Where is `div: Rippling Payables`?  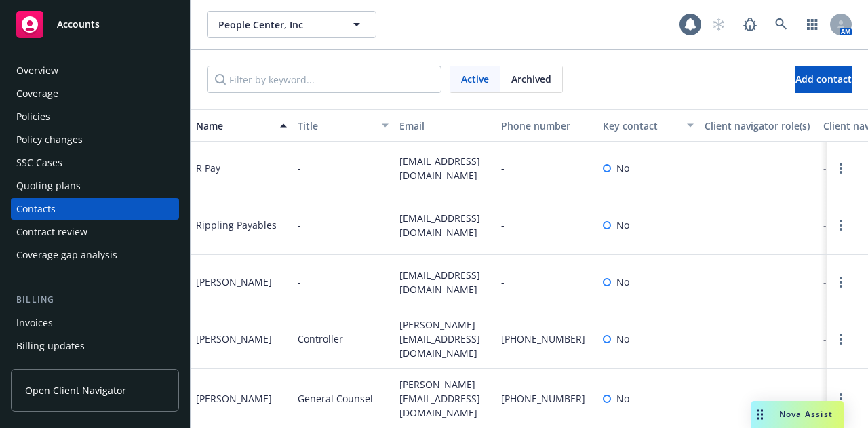
div: Rippling Payables is located at coordinates (236, 225).